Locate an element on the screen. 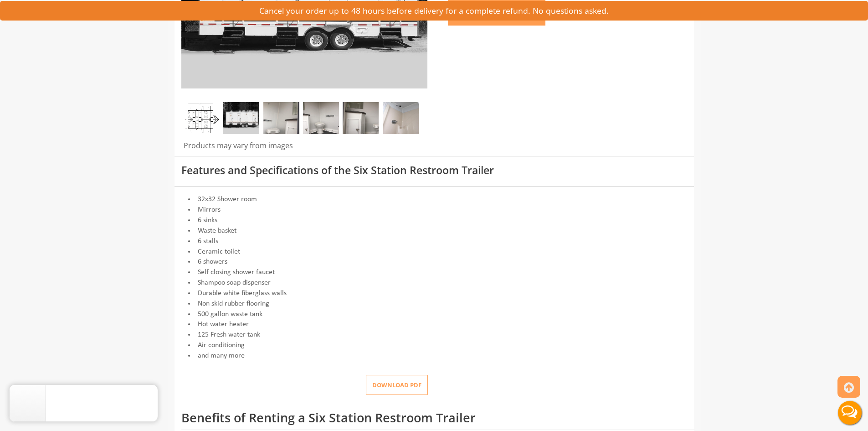 The image size is (868, 431). button: Live Chat is located at coordinates (849, 412).